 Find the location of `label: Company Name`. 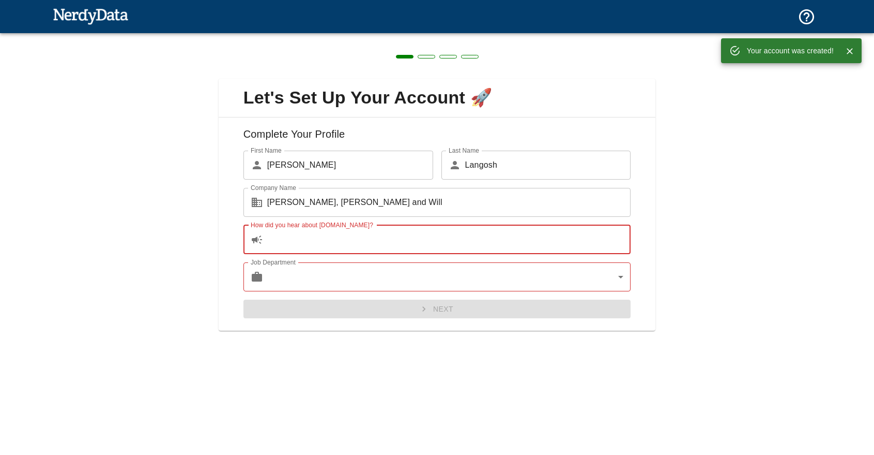

label: Company Name is located at coordinates (274, 187).